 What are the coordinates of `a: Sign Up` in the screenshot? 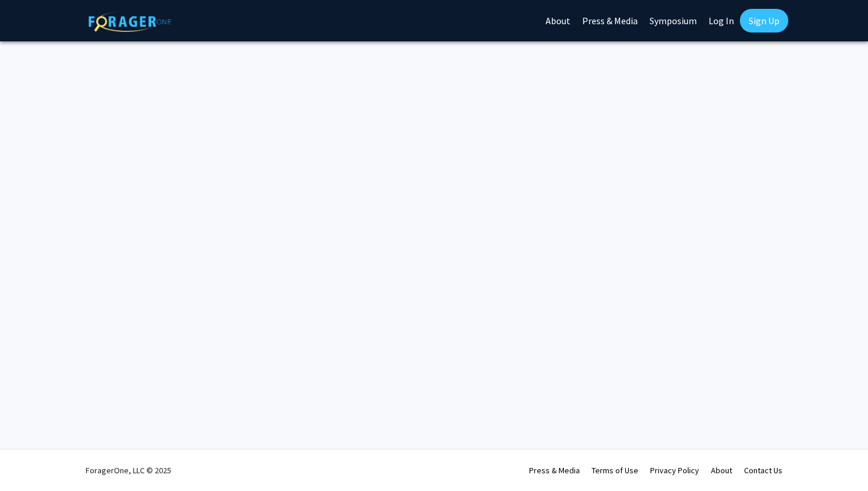 It's located at (764, 21).